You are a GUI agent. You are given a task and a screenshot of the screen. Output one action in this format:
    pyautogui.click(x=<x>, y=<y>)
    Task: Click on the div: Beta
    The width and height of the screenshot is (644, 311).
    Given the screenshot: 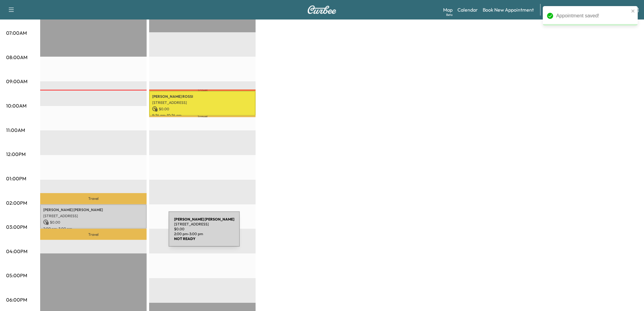 What is the action you would take?
    pyautogui.click(x=449, y=15)
    